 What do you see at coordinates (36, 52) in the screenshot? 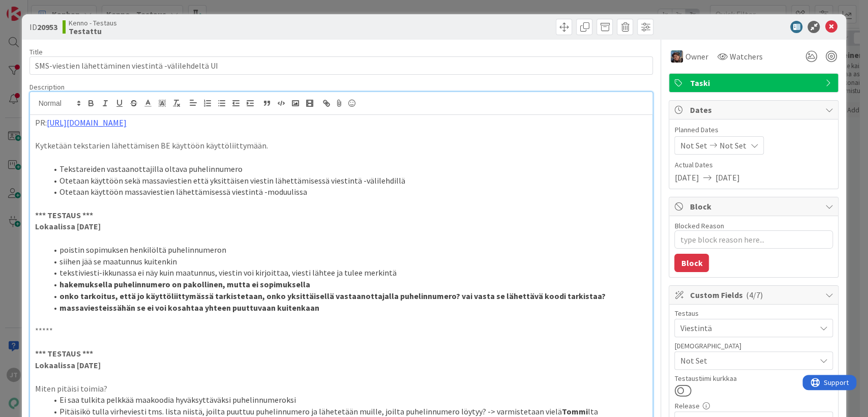
I see `label: Title` at bounding box center [36, 52].